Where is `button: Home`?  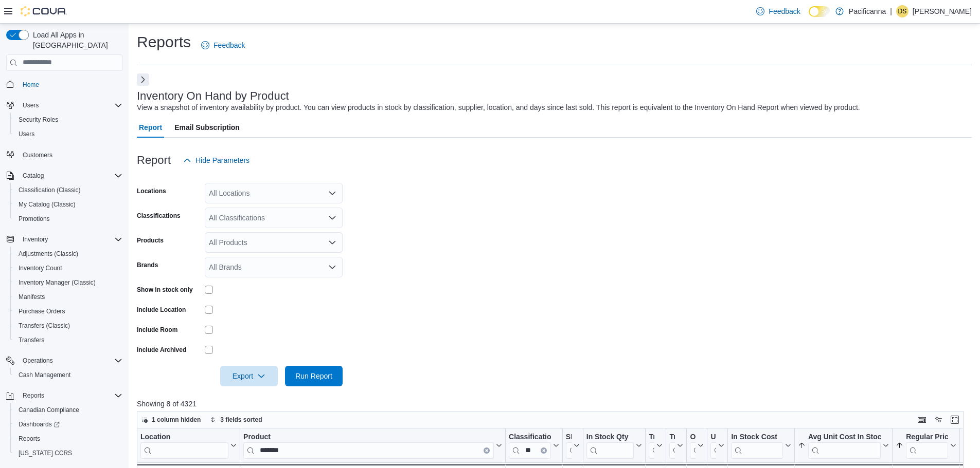
button: Home is located at coordinates (64, 85).